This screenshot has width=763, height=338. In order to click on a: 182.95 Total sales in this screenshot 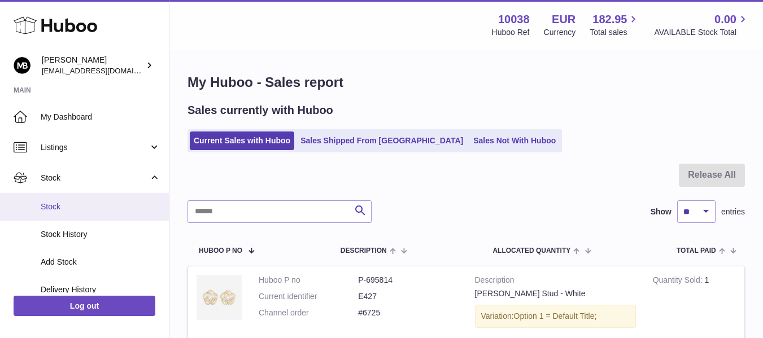, I will do `click(615, 25)`.